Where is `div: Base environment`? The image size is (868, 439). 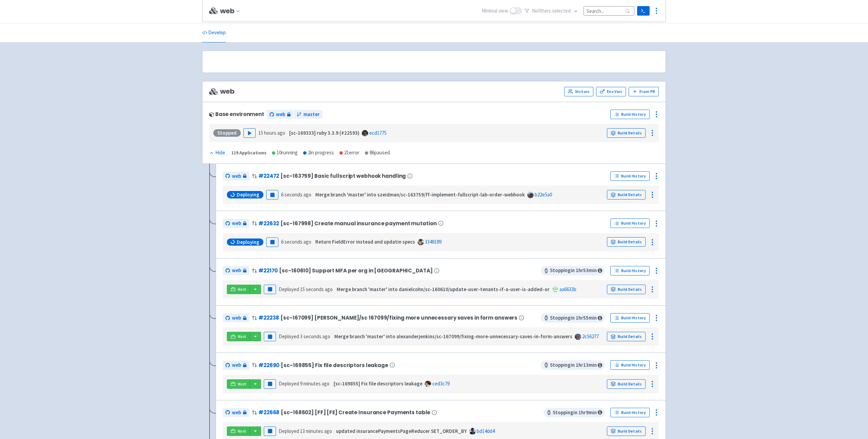
div: Base environment is located at coordinates (236, 114).